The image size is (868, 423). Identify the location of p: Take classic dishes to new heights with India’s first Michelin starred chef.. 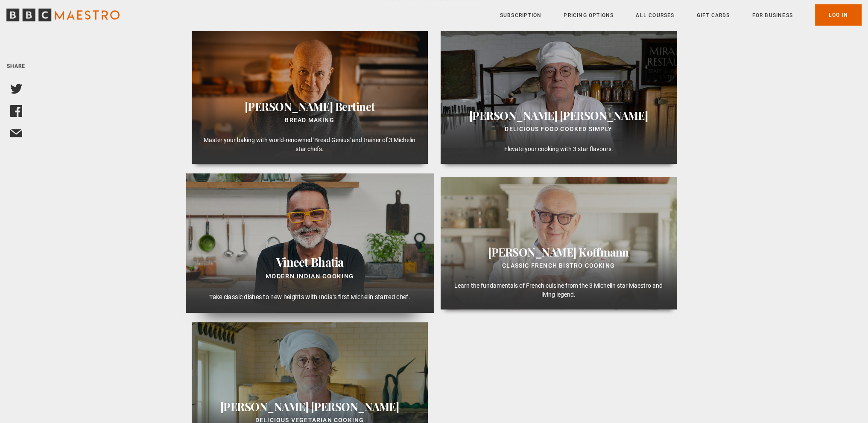
(309, 297).